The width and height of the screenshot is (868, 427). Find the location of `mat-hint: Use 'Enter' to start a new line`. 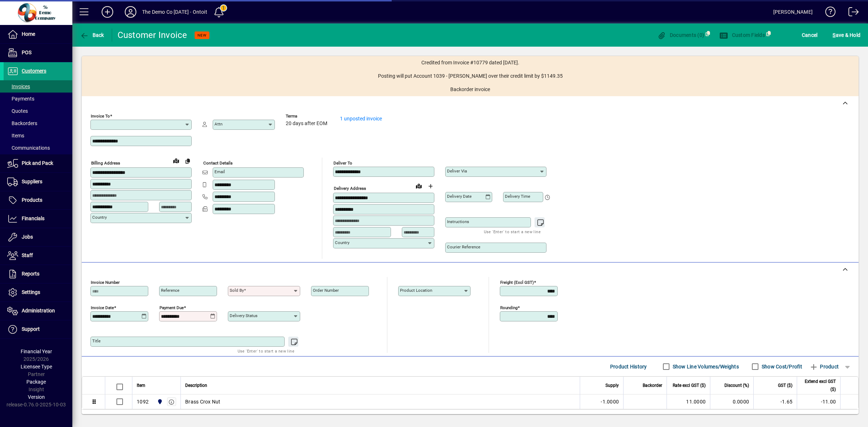

mat-hint: Use 'Enter' to start a new line is located at coordinates (512, 231).